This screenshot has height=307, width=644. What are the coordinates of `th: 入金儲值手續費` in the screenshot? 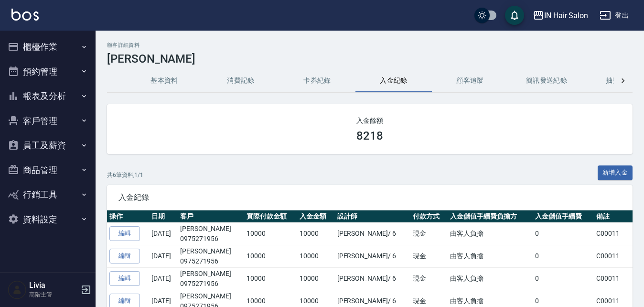 It's located at (564, 217).